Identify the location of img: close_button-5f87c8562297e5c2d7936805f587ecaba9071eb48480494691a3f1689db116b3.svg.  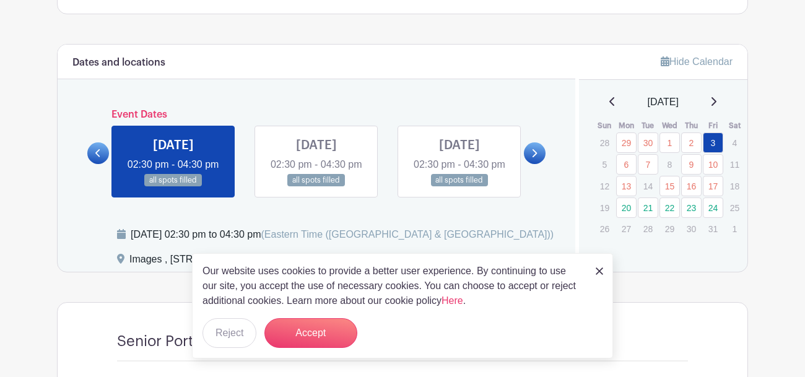
(600, 271).